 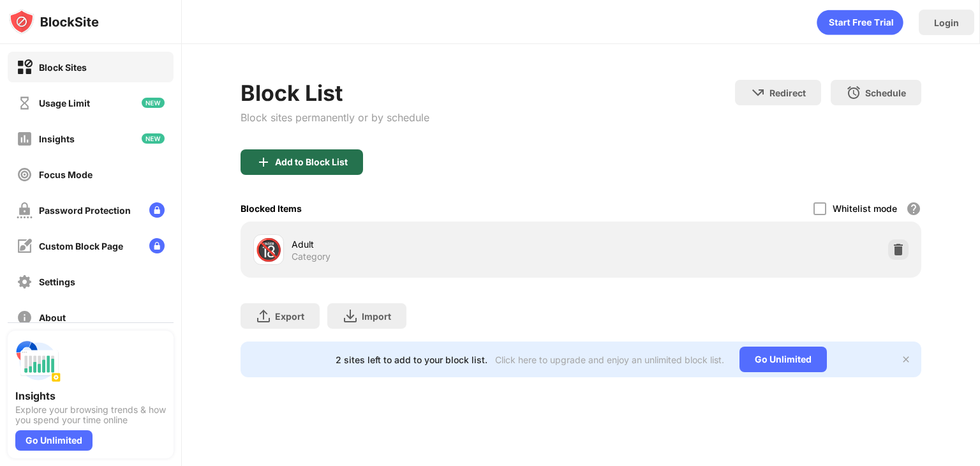 I want to click on div: animation, so click(x=860, y=22).